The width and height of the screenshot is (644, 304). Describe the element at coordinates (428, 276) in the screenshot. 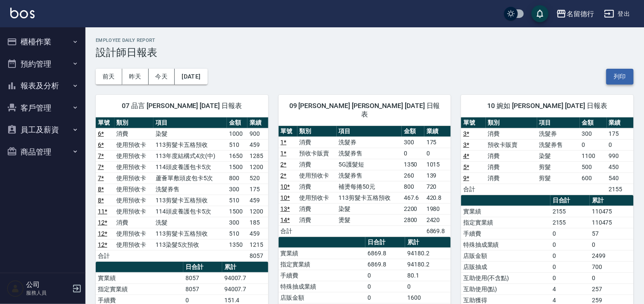

I see `td: 80.1` at that location.